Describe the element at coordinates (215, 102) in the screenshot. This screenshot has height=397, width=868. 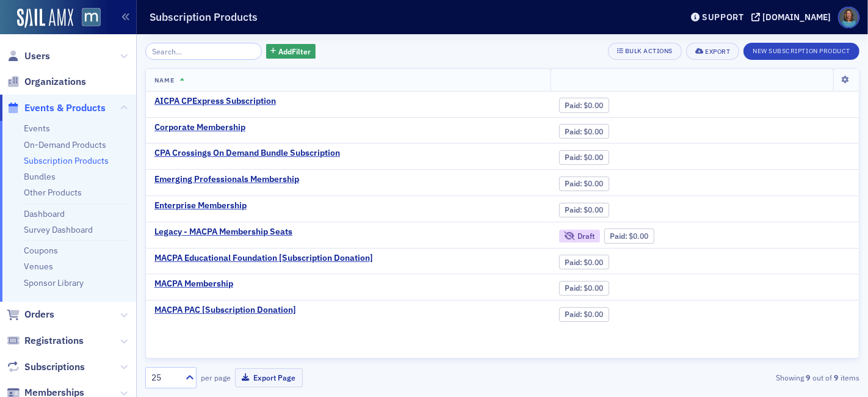
I see `a: AICPA CPExpress Subscription` at that location.